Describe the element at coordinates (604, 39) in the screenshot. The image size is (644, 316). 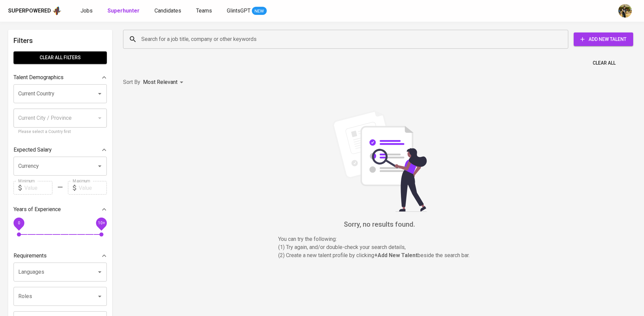
I see `span: Add New Talent` at that location.